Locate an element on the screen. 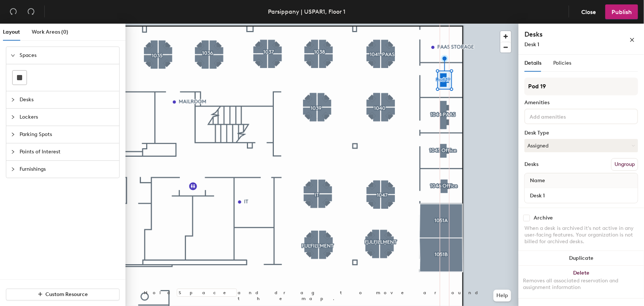 Image resolution: width=644 pixels, height=306 pixels. h4: Desks is located at coordinates (565, 34).